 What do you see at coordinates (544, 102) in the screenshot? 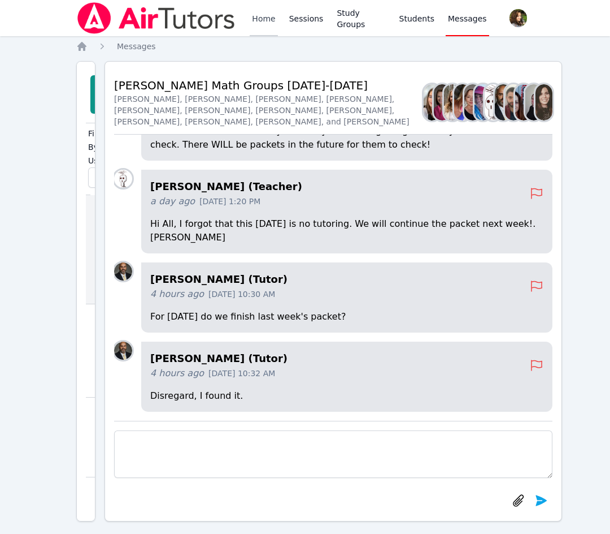
I see `img: Chelsea Kernan` at bounding box center [544, 102].